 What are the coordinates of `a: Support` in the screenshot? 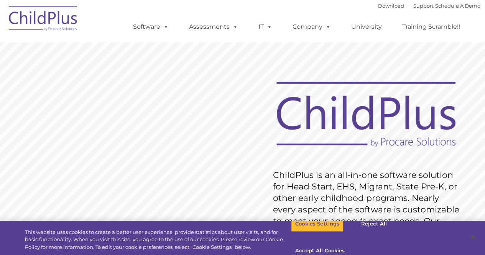 It's located at (424, 6).